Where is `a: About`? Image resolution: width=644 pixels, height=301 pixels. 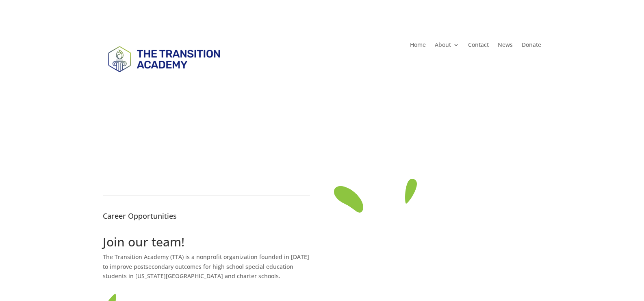
a: About is located at coordinates (447, 46).